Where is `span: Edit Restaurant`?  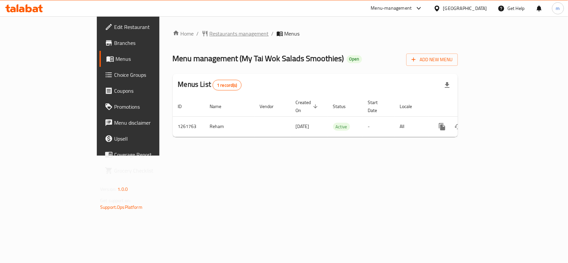
span: Edit Restaurant is located at coordinates (150, 27).